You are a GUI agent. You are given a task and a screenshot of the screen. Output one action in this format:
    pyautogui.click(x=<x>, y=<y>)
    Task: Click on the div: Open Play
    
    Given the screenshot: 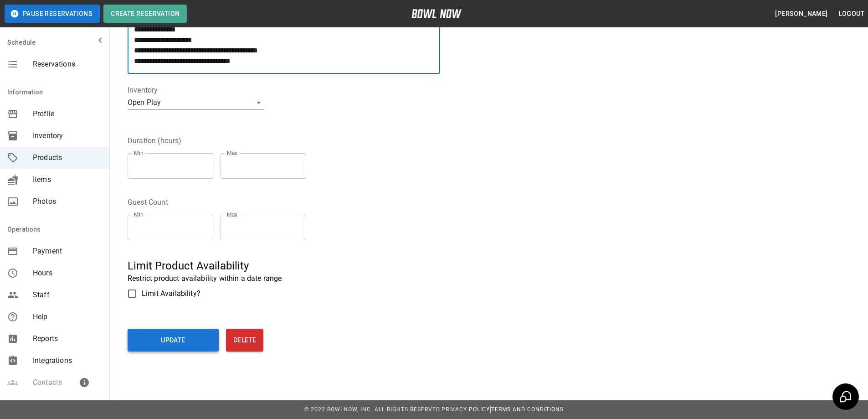 What is the action you would take?
    pyautogui.click(x=196, y=102)
    